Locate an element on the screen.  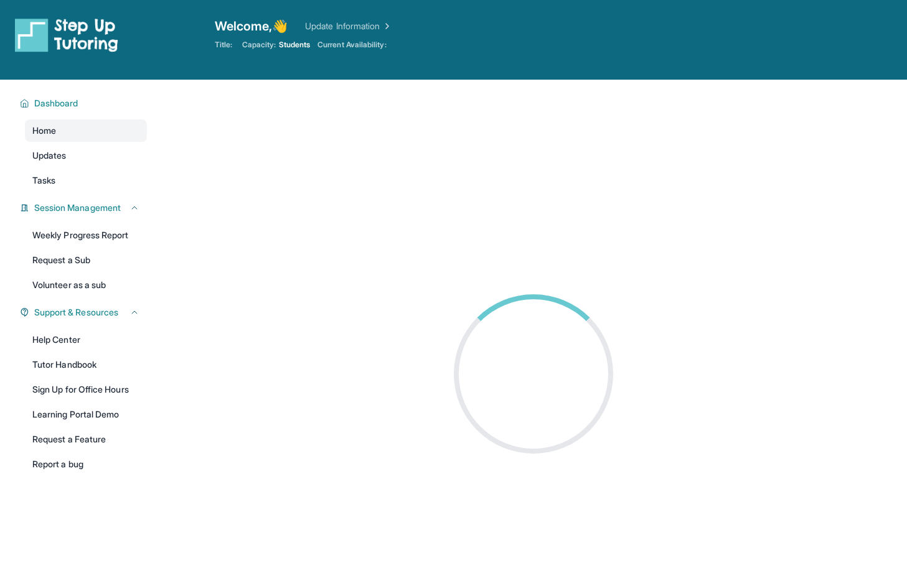
span: Title: is located at coordinates (224, 45).